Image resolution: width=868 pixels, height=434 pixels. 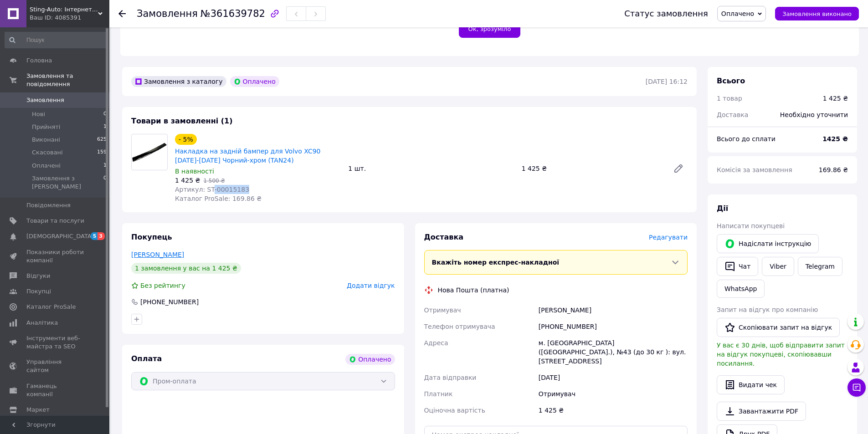 I want to click on span: Адреса, so click(x=436, y=343).